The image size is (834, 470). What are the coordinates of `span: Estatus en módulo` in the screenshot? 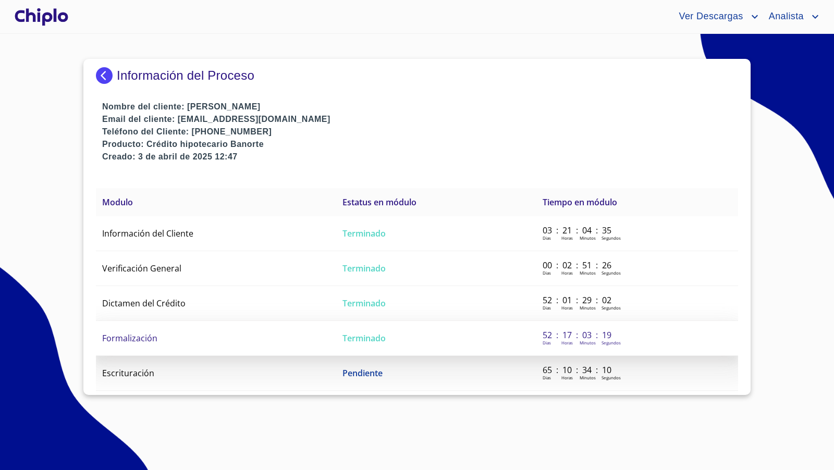 It's located at (380, 202).